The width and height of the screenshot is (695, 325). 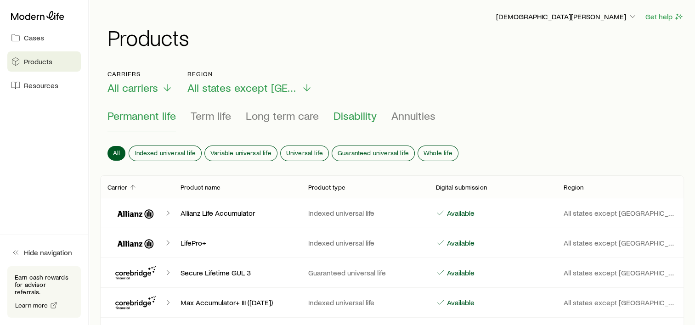 What do you see at coordinates (44, 292) in the screenshot?
I see `div: Earn cash rewards for advisor referrals.Learn more` at bounding box center [44, 292].